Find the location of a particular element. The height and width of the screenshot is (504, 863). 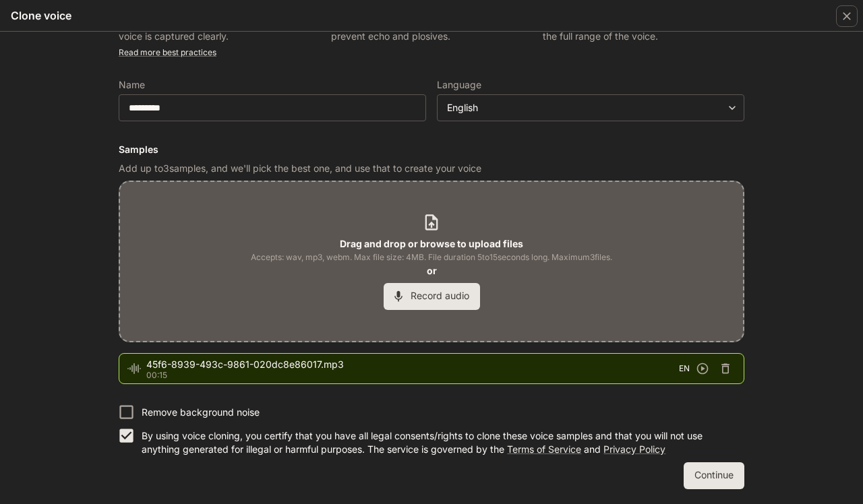

p: By using voice cloning, you certify that you have all legal consents/rights to clone these voice ... is located at coordinates (437, 442).